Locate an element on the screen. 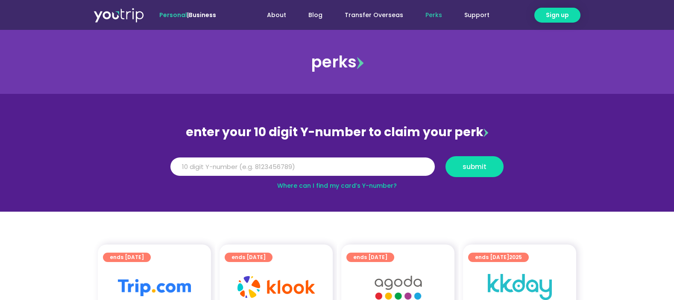 The height and width of the screenshot is (300, 674). div: enter your 10 digit Y-number to claim your perk is located at coordinates (337, 132).